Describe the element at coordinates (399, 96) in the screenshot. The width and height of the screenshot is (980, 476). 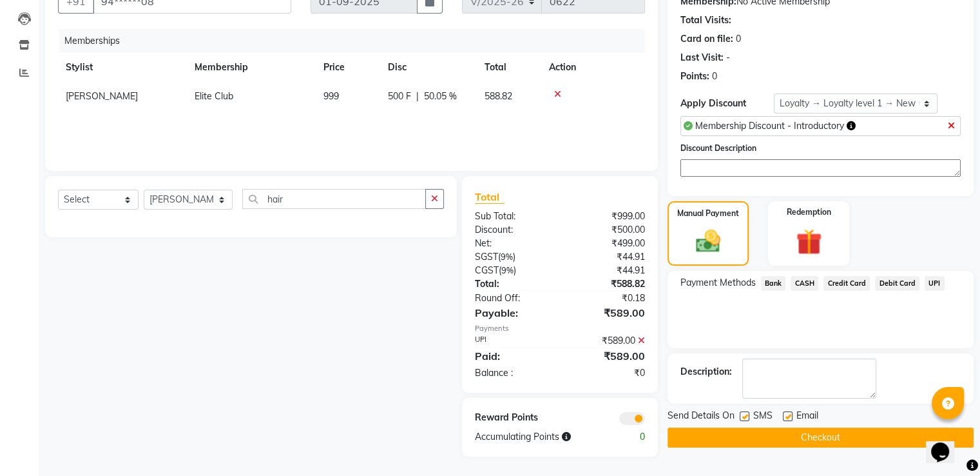
I see `span: 500 F` at that location.